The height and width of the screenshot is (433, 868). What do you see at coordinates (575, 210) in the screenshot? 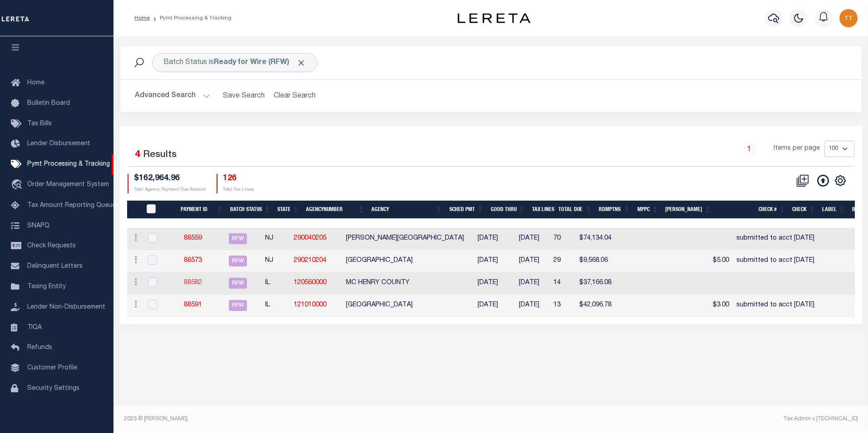
I see `th: Total Due: activate to sort column ascending` at bounding box center [575, 210].